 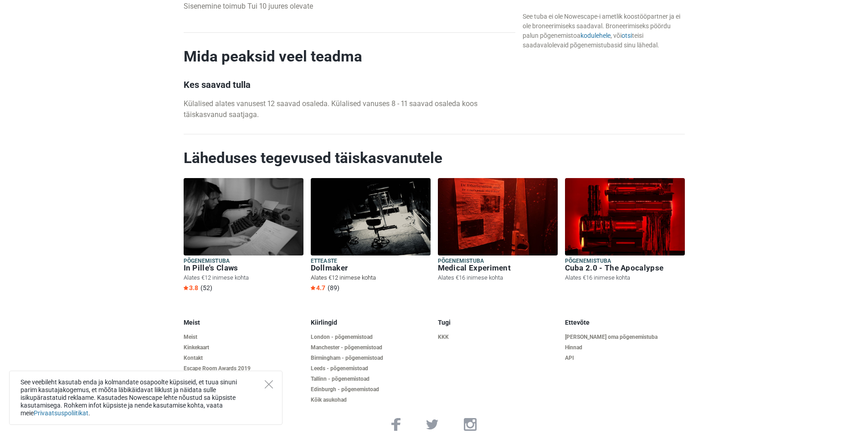 What do you see at coordinates (244, 337) in the screenshot?
I see `a: Meist` at bounding box center [244, 337].